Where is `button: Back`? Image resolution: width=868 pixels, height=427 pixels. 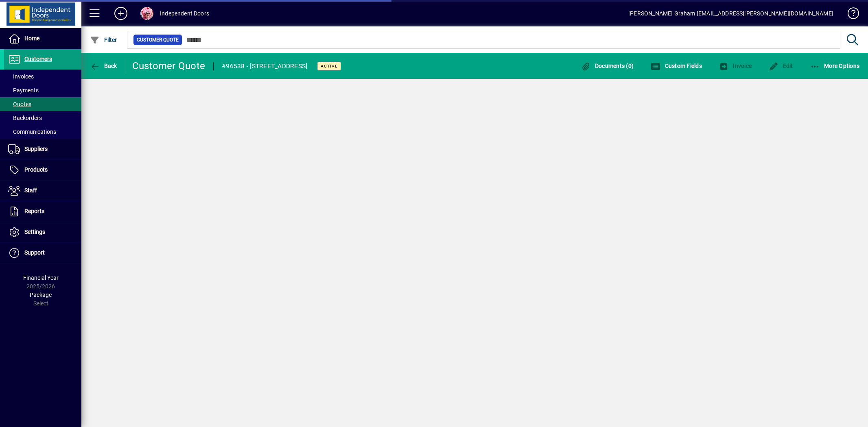
button: Back is located at coordinates (103, 66).